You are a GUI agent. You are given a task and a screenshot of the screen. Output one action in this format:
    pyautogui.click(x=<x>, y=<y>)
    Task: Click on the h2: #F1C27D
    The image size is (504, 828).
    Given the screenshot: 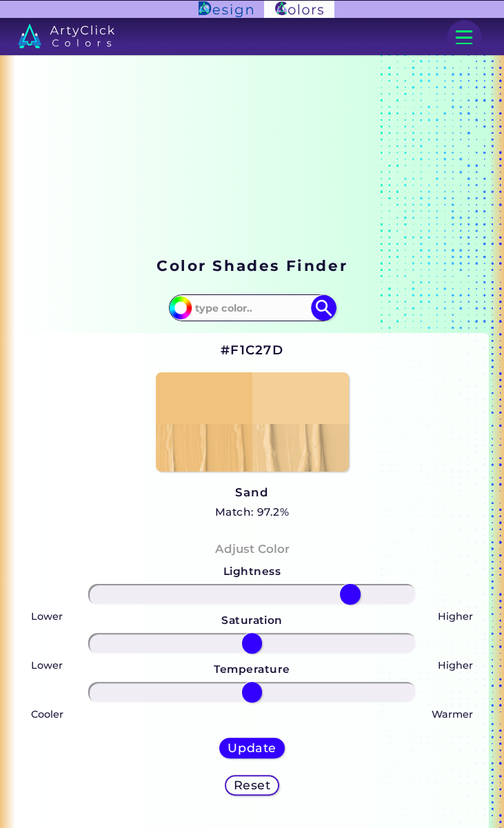 What is the action you would take?
    pyautogui.click(x=252, y=351)
    